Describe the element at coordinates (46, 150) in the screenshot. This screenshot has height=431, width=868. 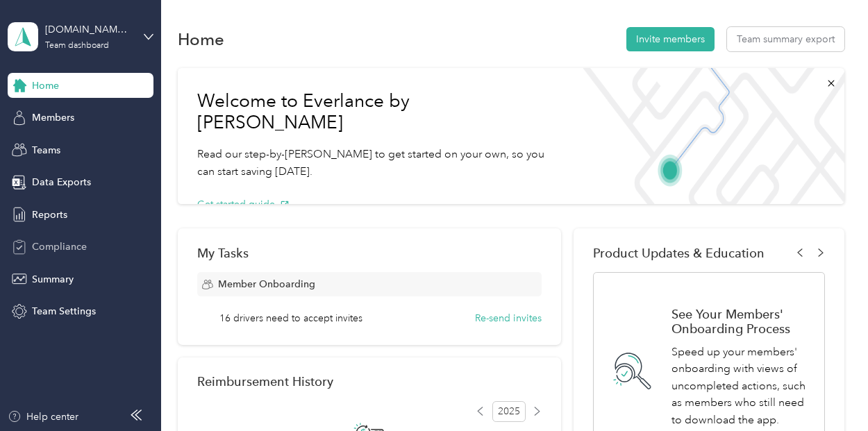
I see `span: Teams` at that location.